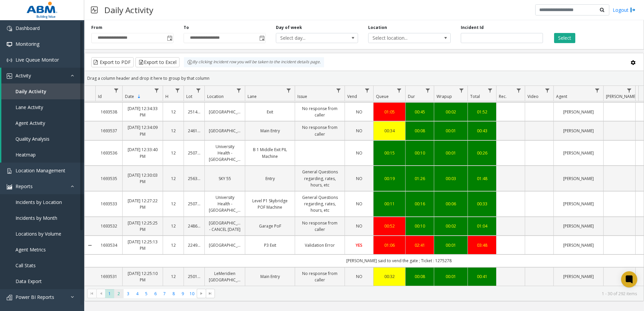 Image resolution: width=644 pixels, height=311 pixels. What do you see at coordinates (482, 204) in the screenshot?
I see `div: 00:33` at bounding box center [482, 204].